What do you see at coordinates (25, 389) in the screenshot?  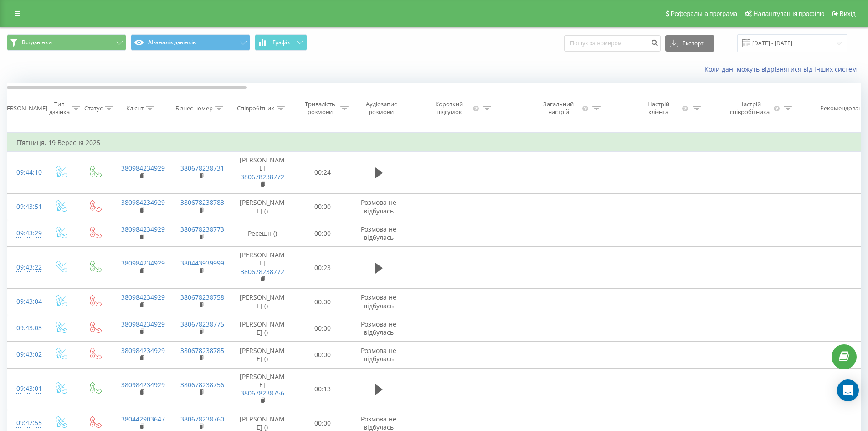 I see `div: 09:43:01` at bounding box center [25, 389].